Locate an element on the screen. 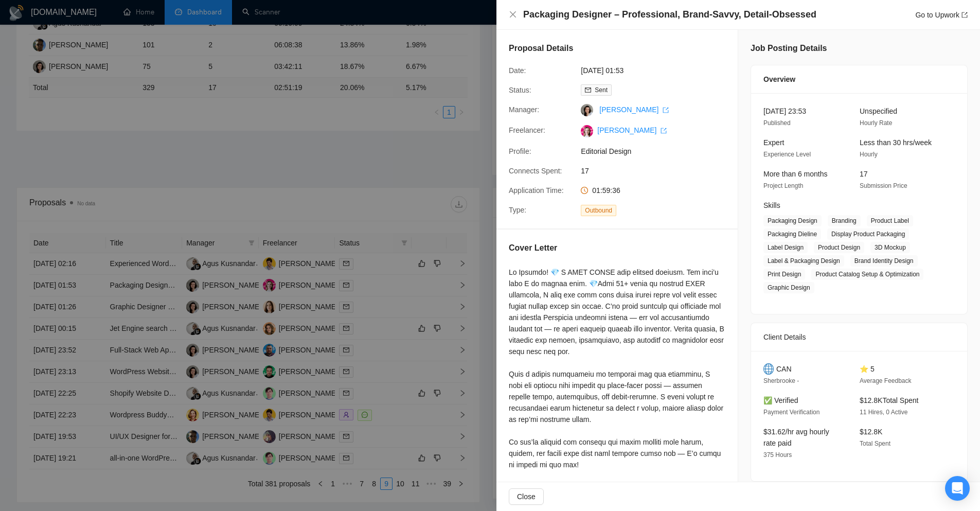 The height and width of the screenshot is (511, 980). span: 3D Mockup is located at coordinates (890, 248).